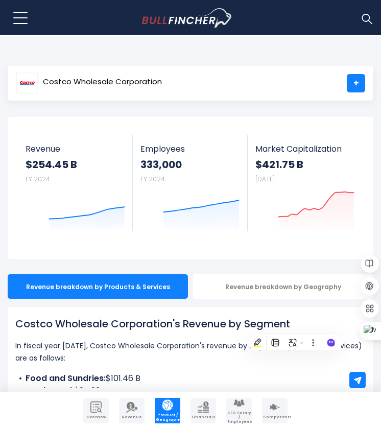 The image size is (381, 429). What do you see at coordinates (75, 164) in the screenshot?
I see `strong: $254.45 B` at bounding box center [75, 164].